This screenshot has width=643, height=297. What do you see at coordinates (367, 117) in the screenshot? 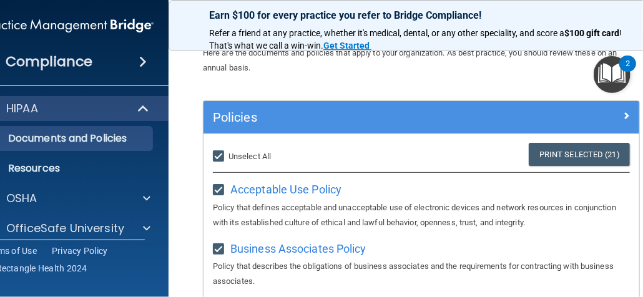
I see `h5: Policies` at bounding box center [367, 117].